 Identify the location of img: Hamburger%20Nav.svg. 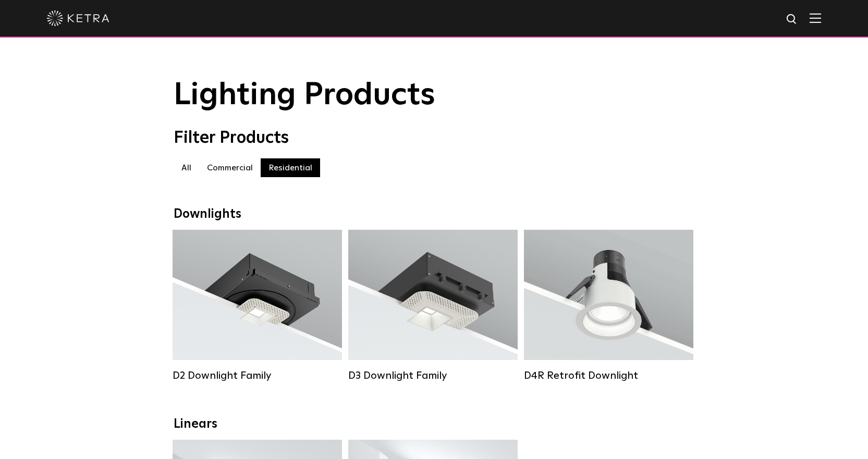
(815, 18).